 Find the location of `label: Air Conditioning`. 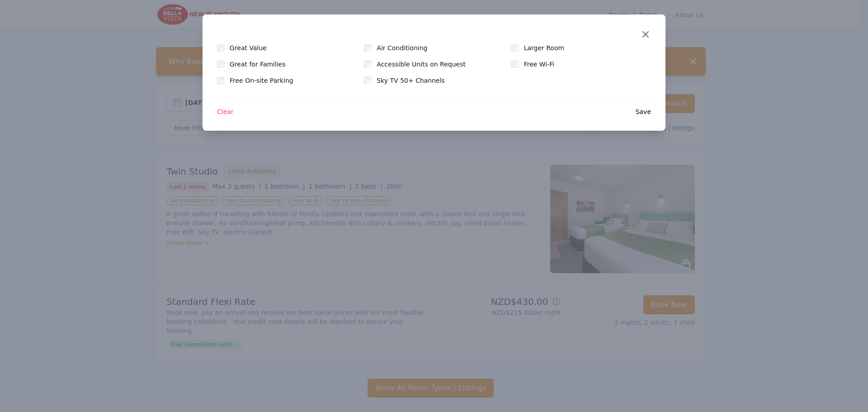

label: Air Conditioning is located at coordinates (407, 48).